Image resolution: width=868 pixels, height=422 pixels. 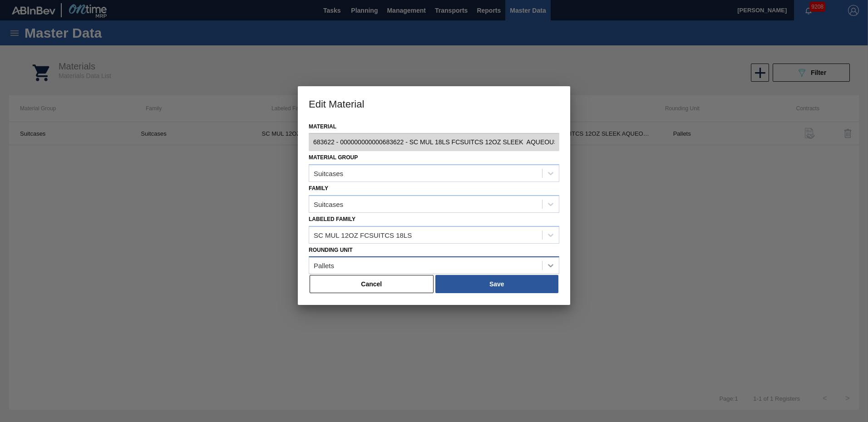 I want to click on label: Labeled Family, so click(x=332, y=219).